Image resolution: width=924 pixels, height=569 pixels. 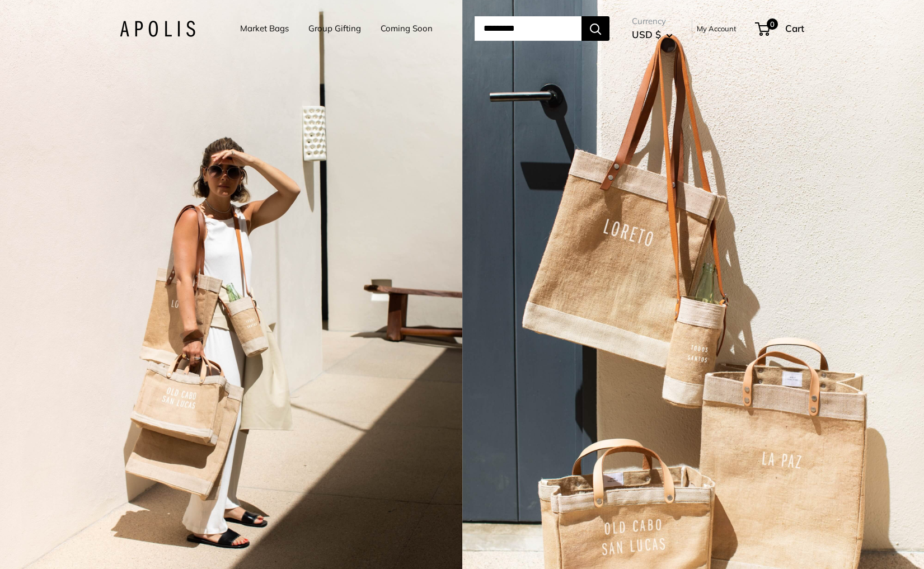 I want to click on span: 0, so click(x=772, y=24).